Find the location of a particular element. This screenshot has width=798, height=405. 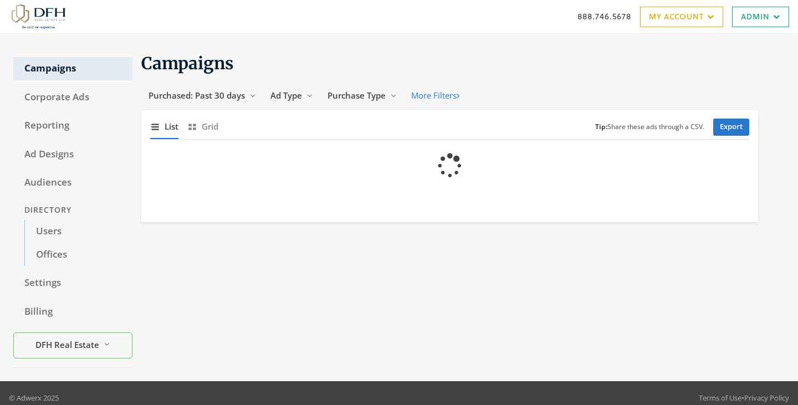

a: Offices is located at coordinates (78, 255).